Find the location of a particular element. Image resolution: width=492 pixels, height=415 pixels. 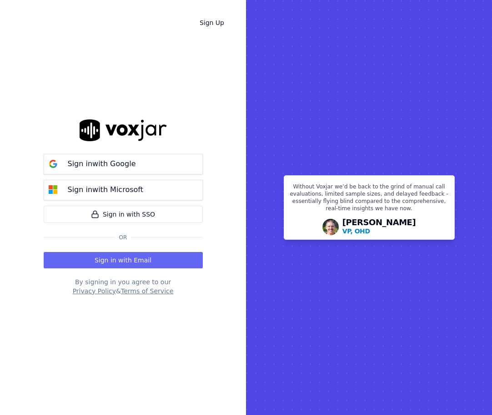

img: Avatar is located at coordinates (330, 227).